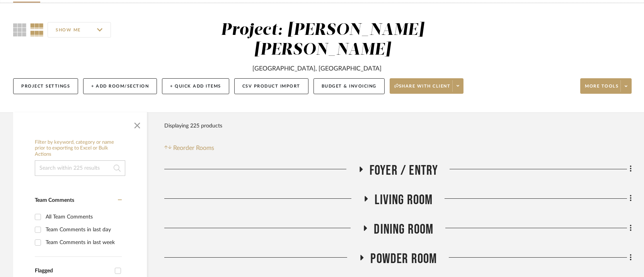 The height and width of the screenshot is (277, 644). I want to click on button: Budget & Invoicing, so click(349, 86).